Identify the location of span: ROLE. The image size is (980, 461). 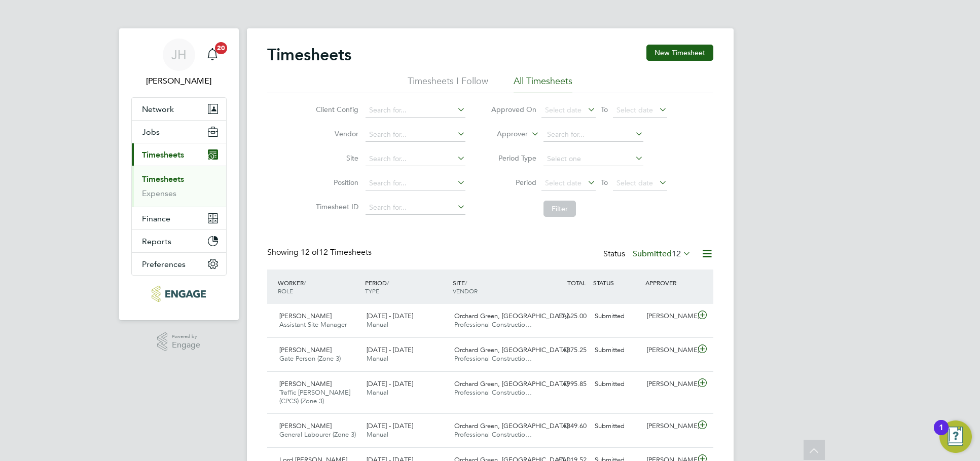
(285, 291).